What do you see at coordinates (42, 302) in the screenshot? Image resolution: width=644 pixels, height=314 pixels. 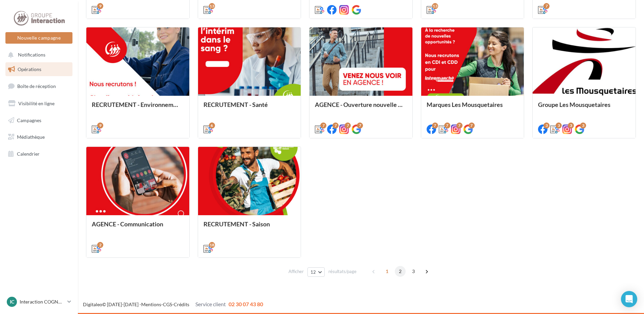 I see `p: Interaction COGNAC` at bounding box center [42, 302].